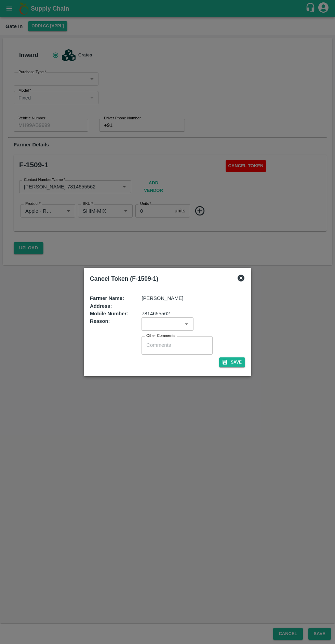 The image size is (335, 644). Describe the element at coordinates (186, 324) in the screenshot. I see `button: Open` at that location.